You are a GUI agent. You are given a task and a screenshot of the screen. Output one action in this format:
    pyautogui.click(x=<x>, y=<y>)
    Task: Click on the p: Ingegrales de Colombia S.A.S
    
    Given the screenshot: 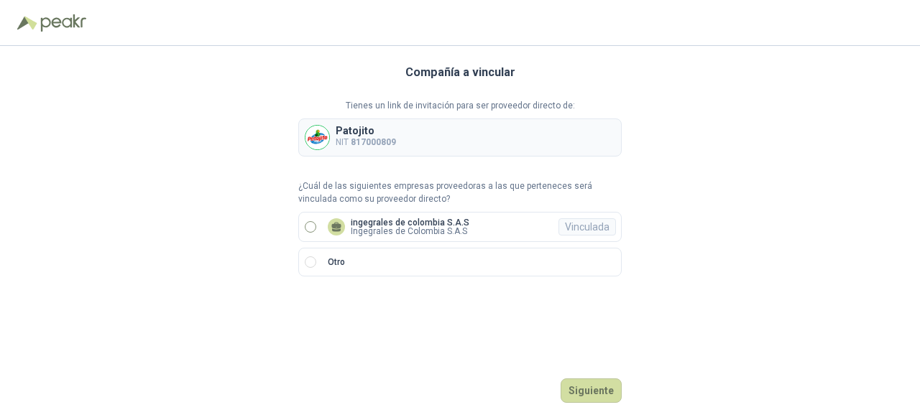 What is the action you would take?
    pyautogui.click(x=410, y=231)
    